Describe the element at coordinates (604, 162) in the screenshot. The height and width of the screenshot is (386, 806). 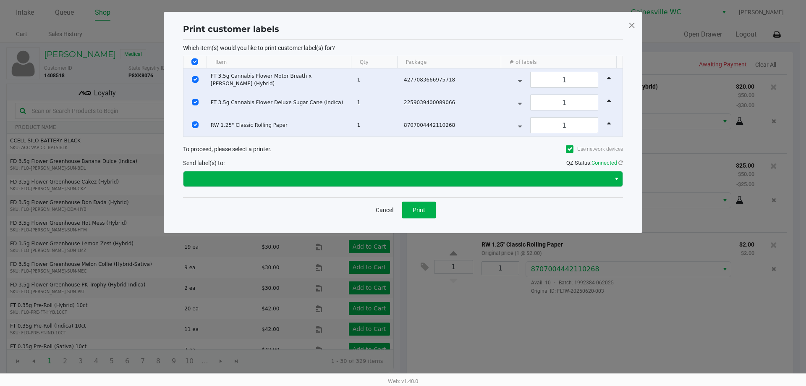
I see `span: Connected` at that location.